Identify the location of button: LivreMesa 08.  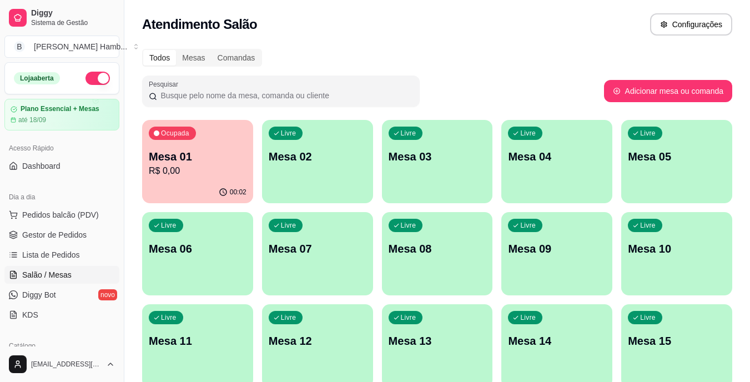
(437, 254).